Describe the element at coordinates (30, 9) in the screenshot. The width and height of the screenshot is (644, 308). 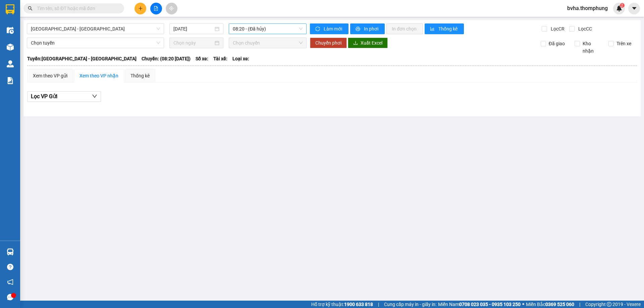
I see `span: search` at that location.